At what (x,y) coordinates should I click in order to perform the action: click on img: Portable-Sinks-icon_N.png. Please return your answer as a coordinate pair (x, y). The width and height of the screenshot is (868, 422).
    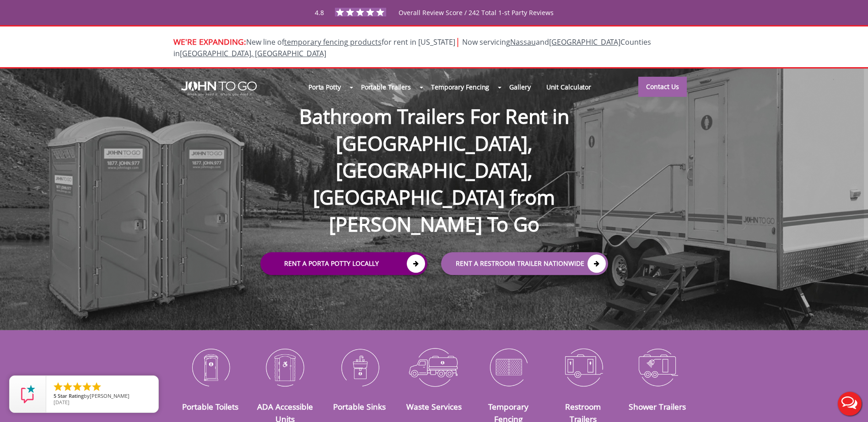
    Looking at the image, I should click on (359, 368).